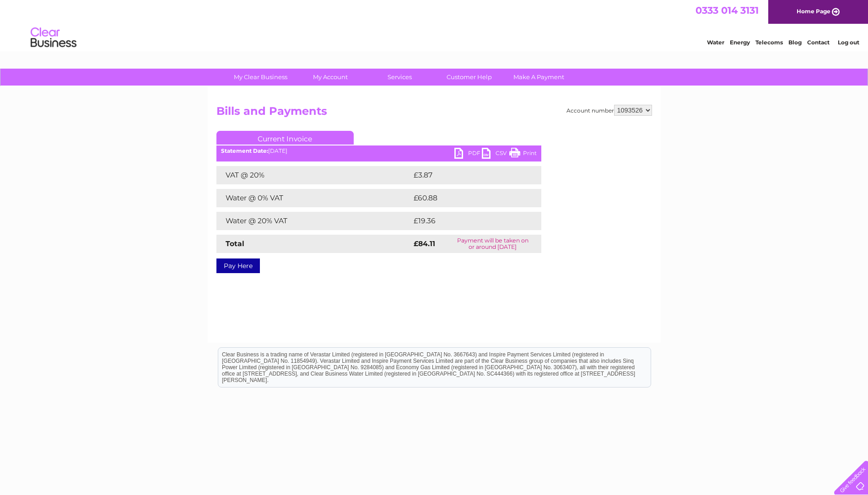 The image size is (868, 495). Describe the element at coordinates (769, 42) in the screenshot. I see `a: Telecoms` at that location.